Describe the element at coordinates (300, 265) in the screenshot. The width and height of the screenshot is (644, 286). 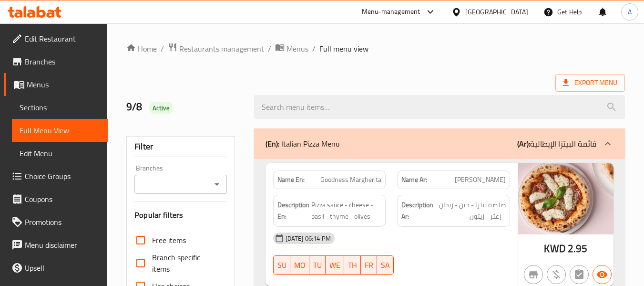
I see `button: MO` at that location.